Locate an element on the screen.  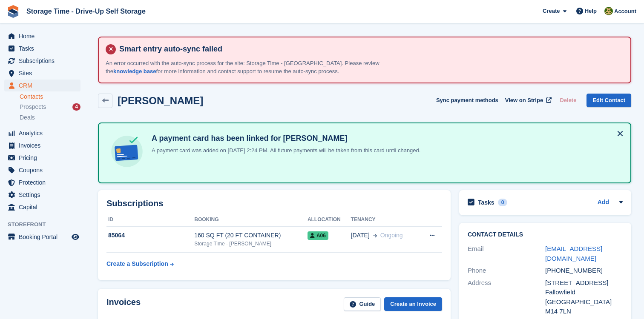
span: Pricing is located at coordinates (44, 158).